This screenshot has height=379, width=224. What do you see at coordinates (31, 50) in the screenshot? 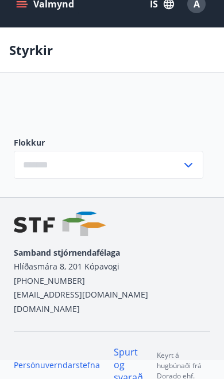
I see `p: Styrkir` at bounding box center [31, 50].